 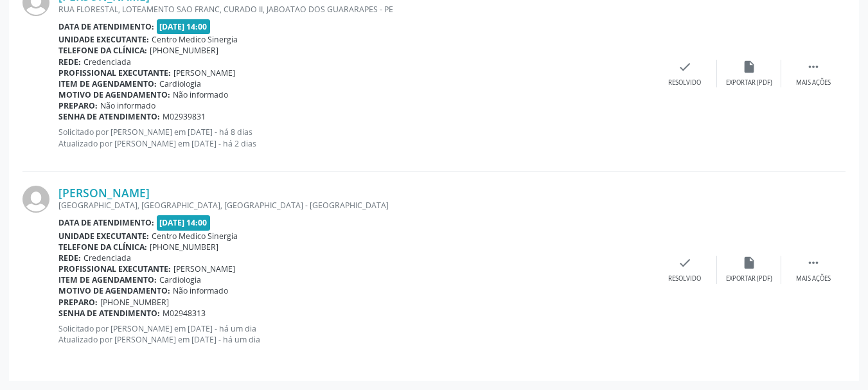 I want to click on span: M02939831, so click(x=184, y=116).